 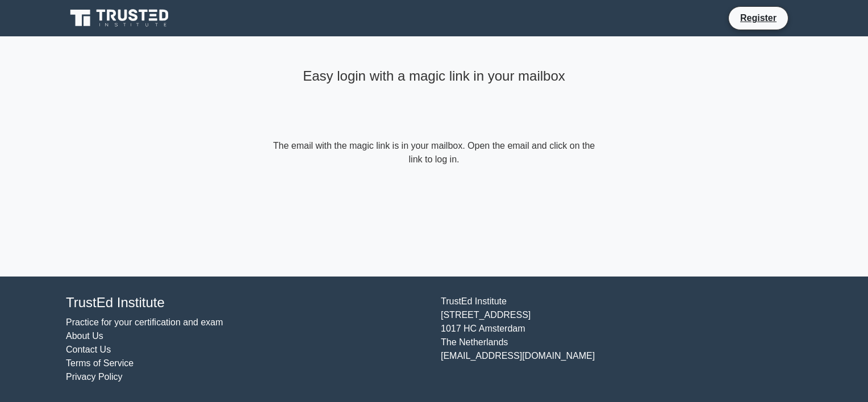 What do you see at coordinates (99, 363) in the screenshot?
I see `a: Terms of Service` at bounding box center [99, 363].